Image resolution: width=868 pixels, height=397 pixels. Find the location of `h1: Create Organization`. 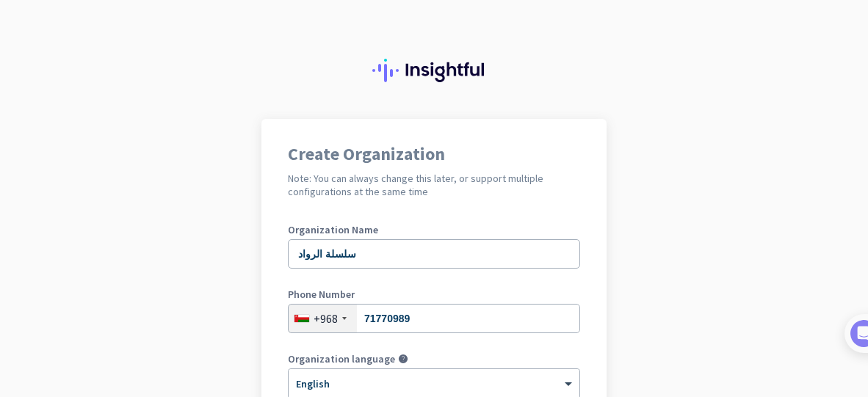

h1: Create Organization is located at coordinates (434, 154).